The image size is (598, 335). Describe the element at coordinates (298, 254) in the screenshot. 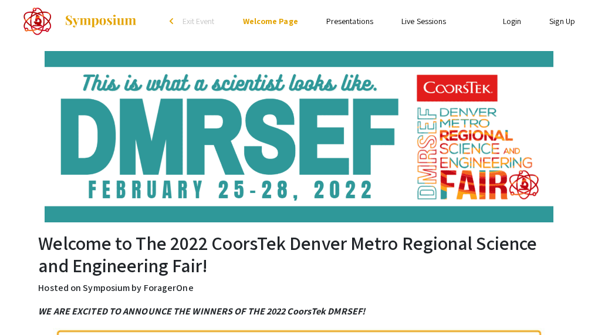

I see `h2: Welcome to The 2022 CoorsTek Denver Metro Regional Science and Engineering Fair!` at that location.